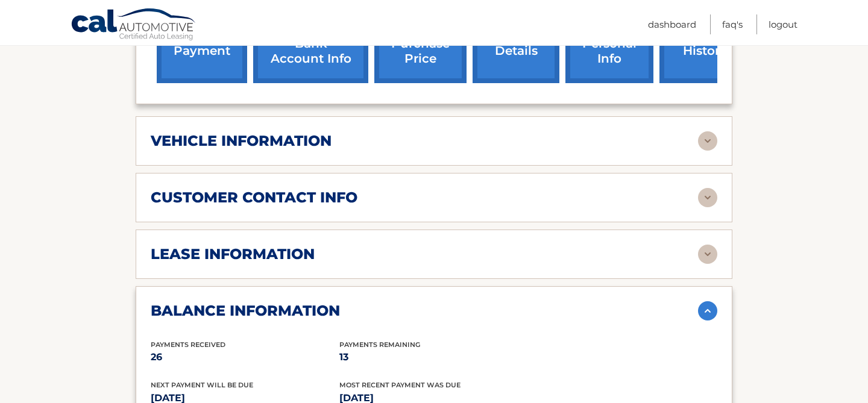  What do you see at coordinates (783, 24) in the screenshot?
I see `a: Logout` at bounding box center [783, 24].